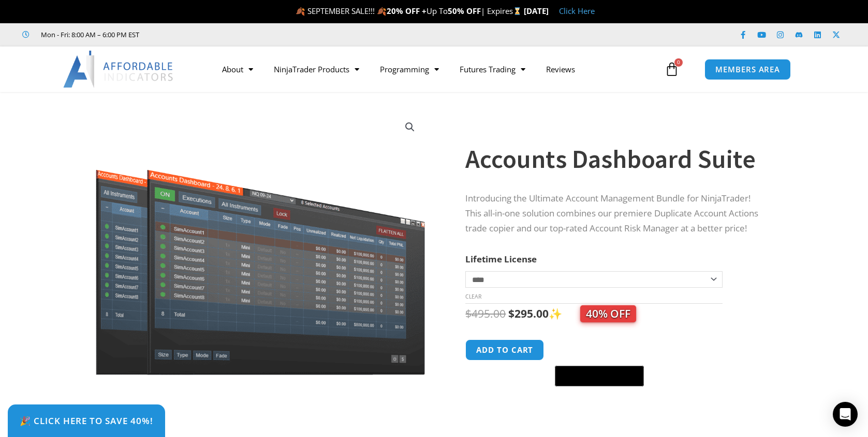  I want to click on a: Futures Trading, so click(492, 69).